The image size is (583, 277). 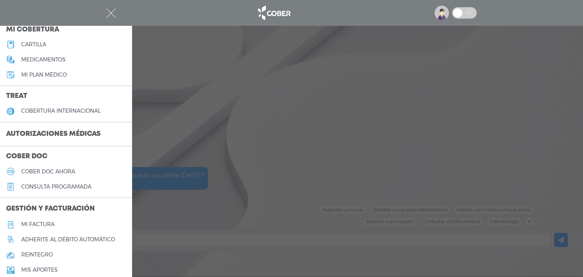 I want to click on h5: medicamentos, so click(x=43, y=60).